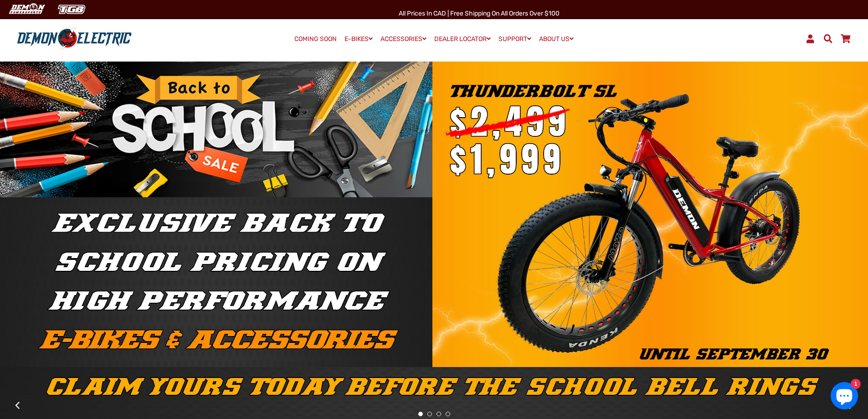 The image size is (868, 419). I want to click on img: Demon Electric logo, so click(74, 39).